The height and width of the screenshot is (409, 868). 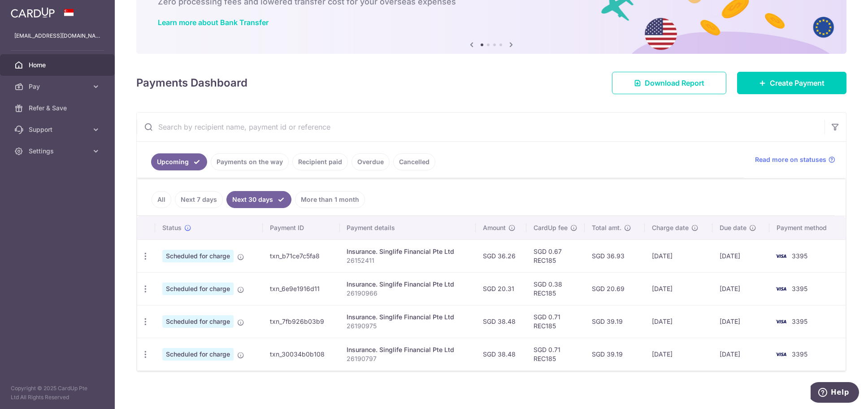 I want to click on span: Due date, so click(x=732, y=227).